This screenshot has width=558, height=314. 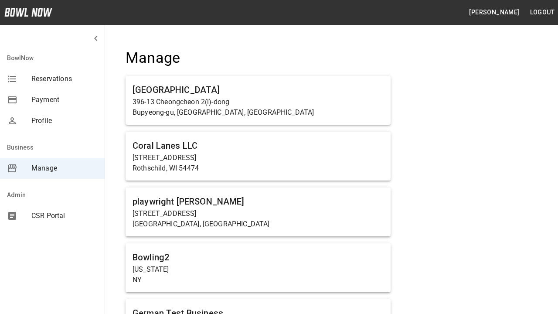 I want to click on p: Rothschild, WI 54474, so click(x=258, y=168).